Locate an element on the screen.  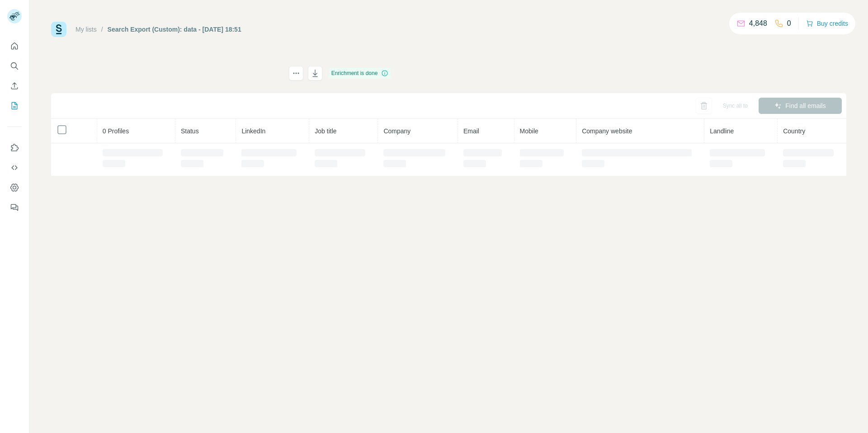
a: My lists is located at coordinates (86, 30).